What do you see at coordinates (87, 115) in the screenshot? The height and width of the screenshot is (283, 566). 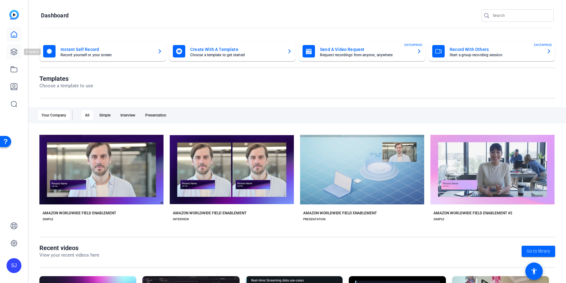 I see `div: All` at bounding box center [87, 115].